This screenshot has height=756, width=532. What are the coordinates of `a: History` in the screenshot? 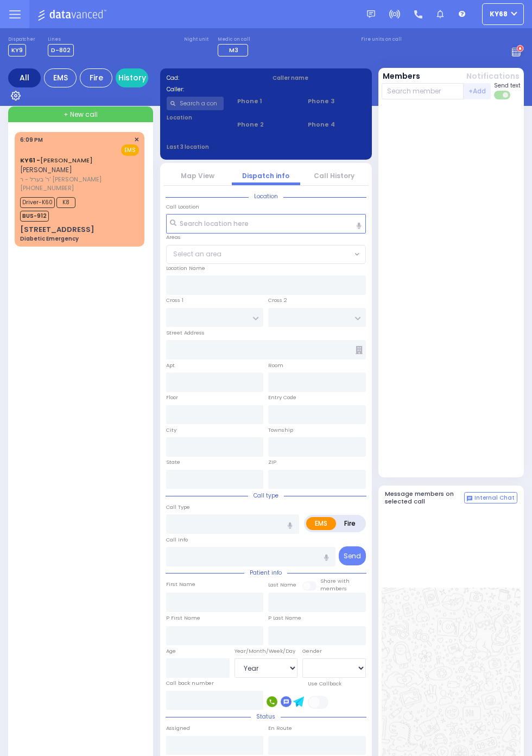 It's located at (132, 78).